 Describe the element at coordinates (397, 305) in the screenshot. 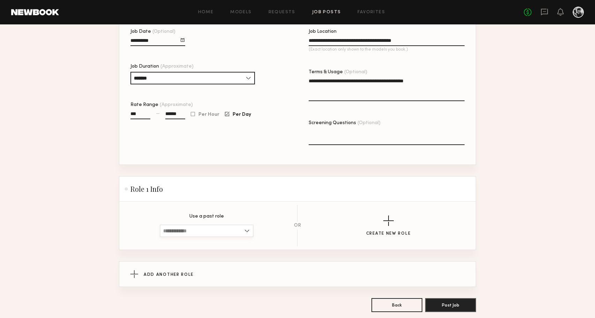

I see `a: Back` at that location.